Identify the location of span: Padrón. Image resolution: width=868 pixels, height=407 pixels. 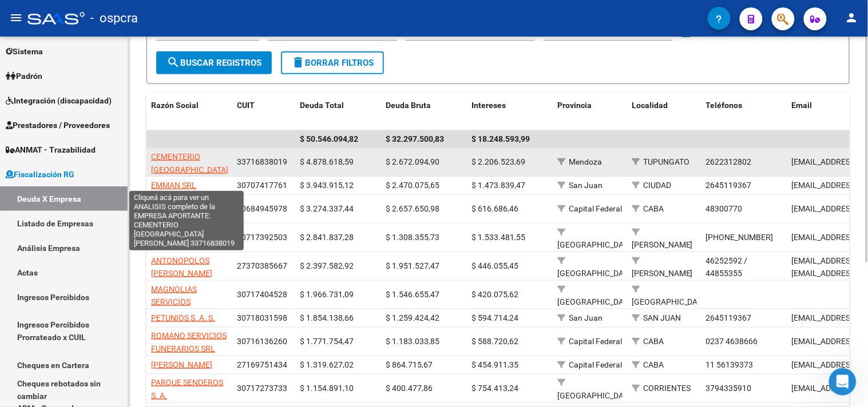
(24, 76).